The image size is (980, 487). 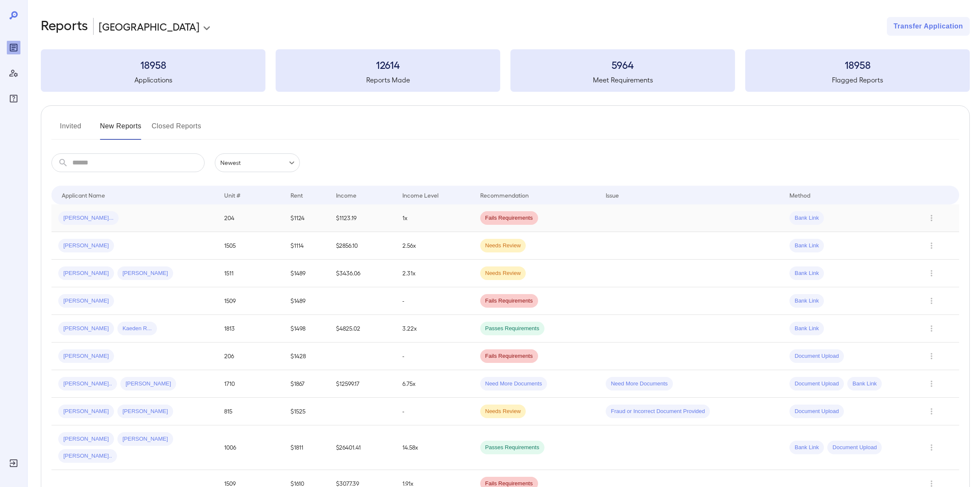 I want to click on h5: Meet Requirements, so click(x=622, y=80).